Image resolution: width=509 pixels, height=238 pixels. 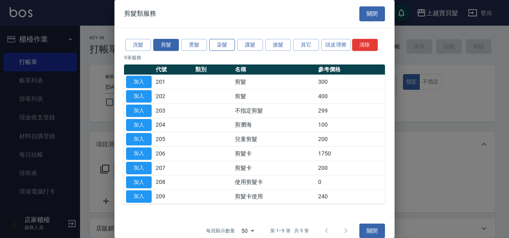 What do you see at coordinates (173, 125) in the screenshot?
I see `td: 204` at bounding box center [173, 125].